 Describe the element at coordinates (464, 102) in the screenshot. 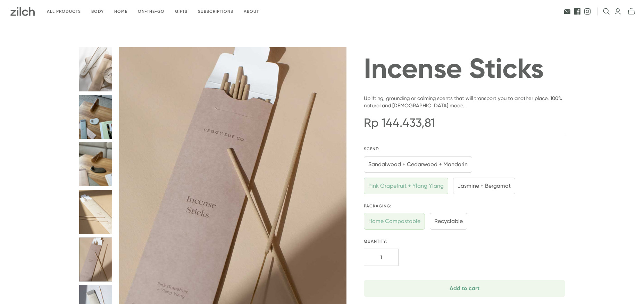

I see `div: Uplifting, grounding or calming scents that will transport you to another place. 100% natural and...` at that location.